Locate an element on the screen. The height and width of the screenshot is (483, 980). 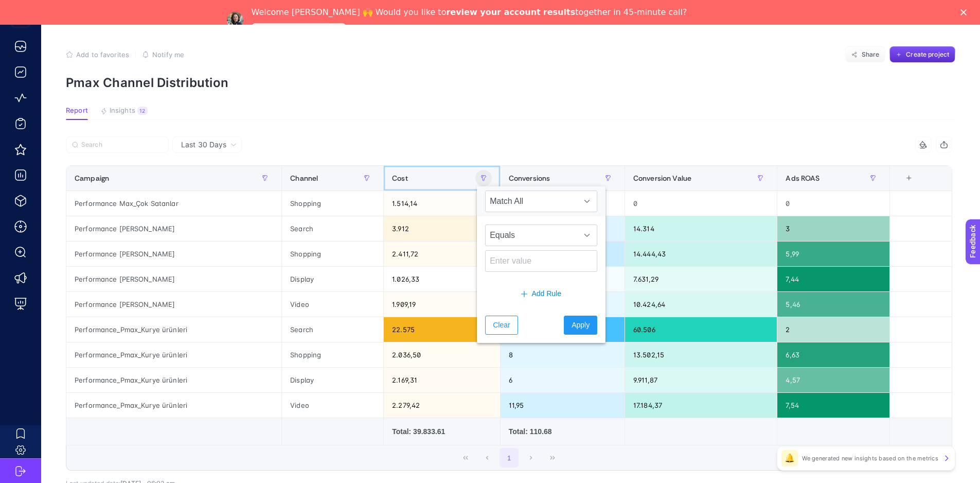
div: 8 is located at coordinates (562, 355).